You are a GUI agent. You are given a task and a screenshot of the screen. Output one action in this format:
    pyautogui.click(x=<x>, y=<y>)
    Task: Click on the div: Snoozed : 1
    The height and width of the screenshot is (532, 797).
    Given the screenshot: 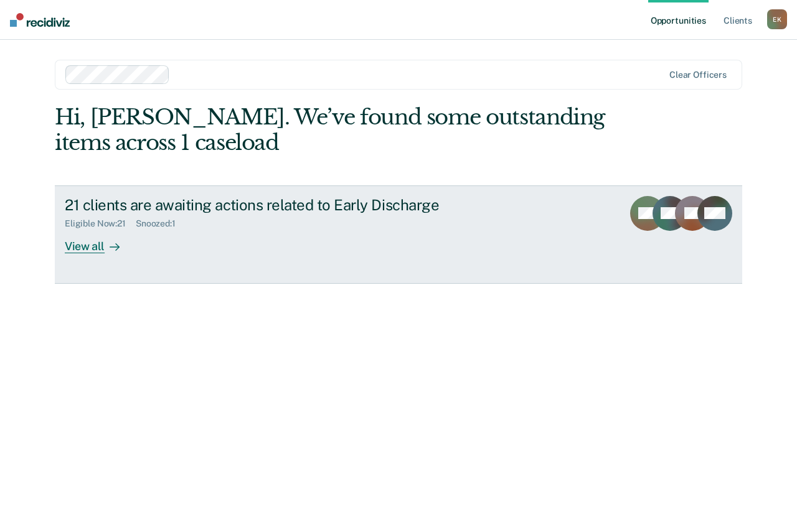 What is the action you would take?
    pyautogui.click(x=161, y=224)
    